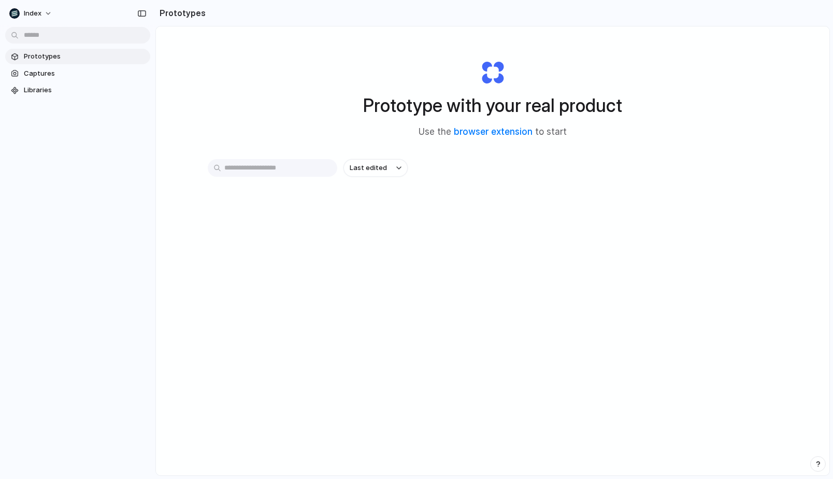  What do you see at coordinates (78, 56) in the screenshot?
I see `a: Prototypes` at bounding box center [78, 56].